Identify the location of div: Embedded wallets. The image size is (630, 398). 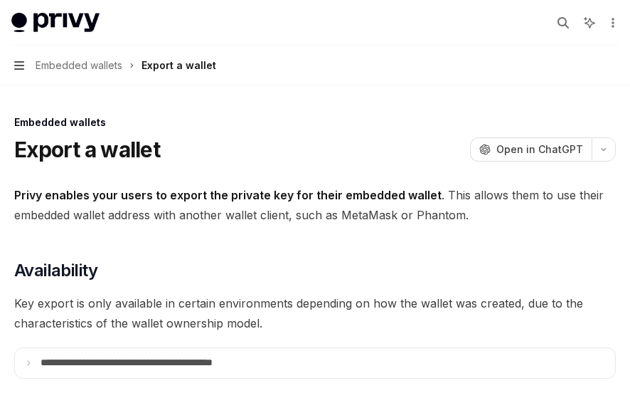
(315, 122).